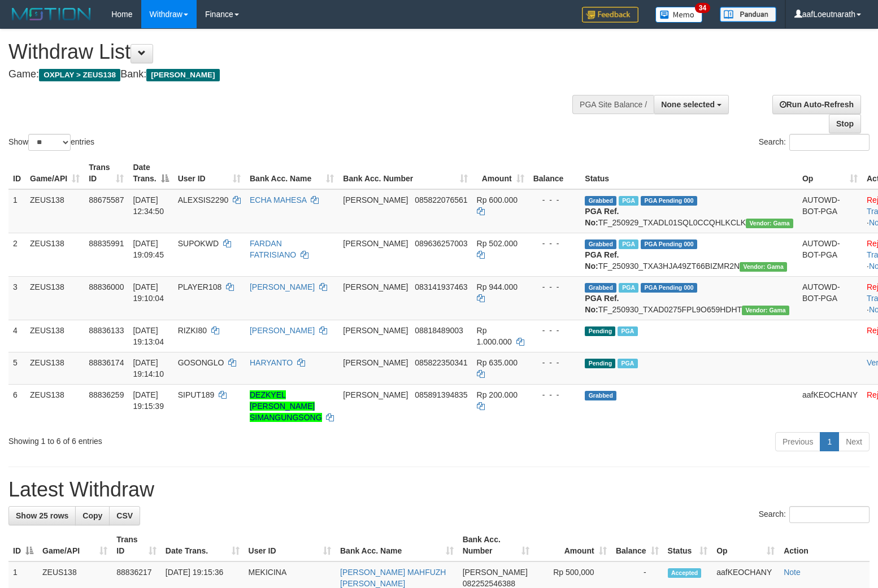  I want to click on img: Feedback.jpg, so click(610, 15).